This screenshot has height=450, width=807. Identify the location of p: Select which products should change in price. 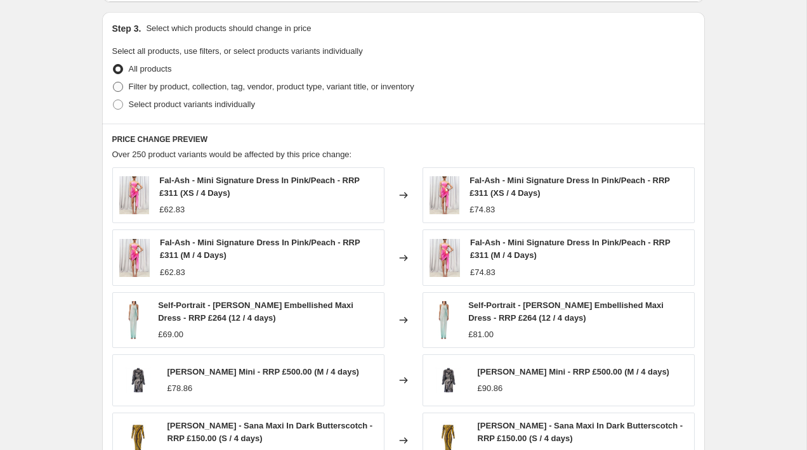
(228, 29).